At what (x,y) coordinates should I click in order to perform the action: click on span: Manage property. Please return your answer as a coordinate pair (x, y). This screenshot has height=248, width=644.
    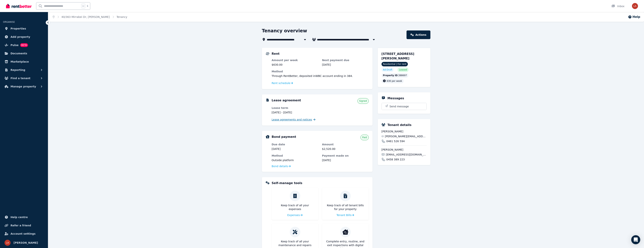
    Looking at the image, I should click on (23, 86).